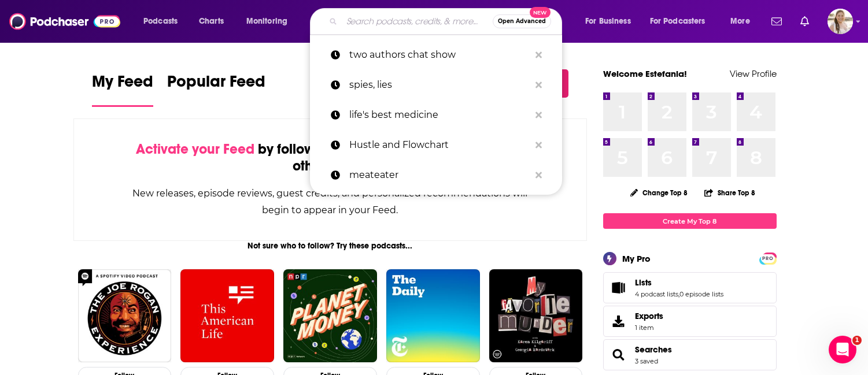  Describe the element at coordinates (330, 246) in the screenshot. I see `div: Not sure who to follow? Try these podcasts...` at that location.